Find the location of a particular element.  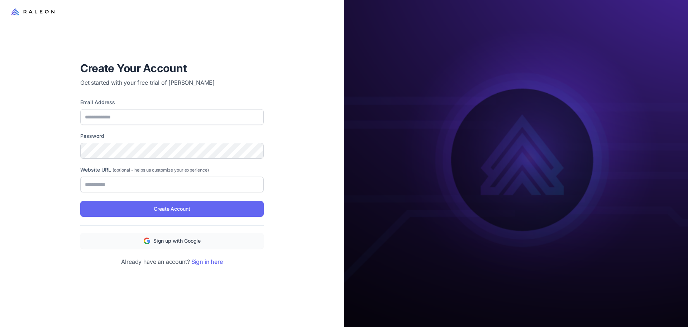

a: Sign in here is located at coordinates (207, 261).